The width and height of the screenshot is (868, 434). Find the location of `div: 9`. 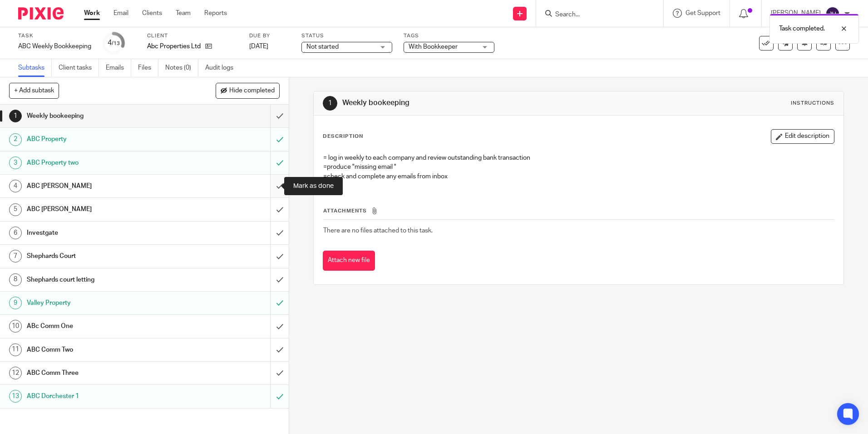

div: 9 is located at coordinates (16, 303).